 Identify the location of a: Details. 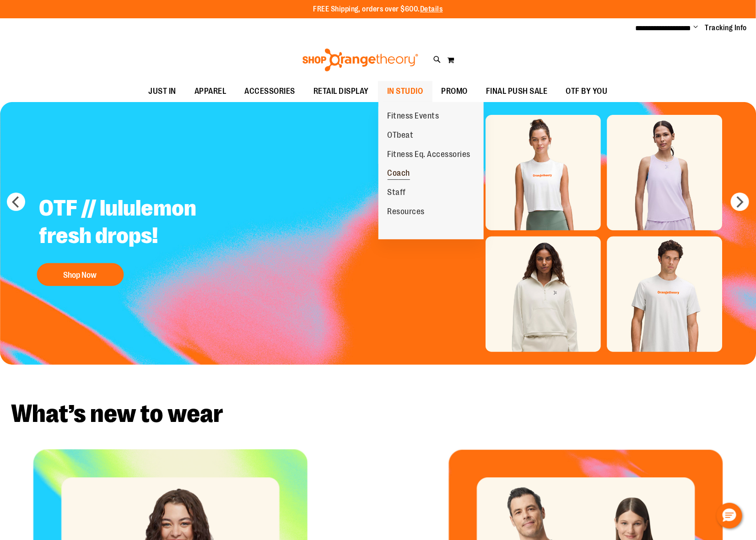
(432, 9).